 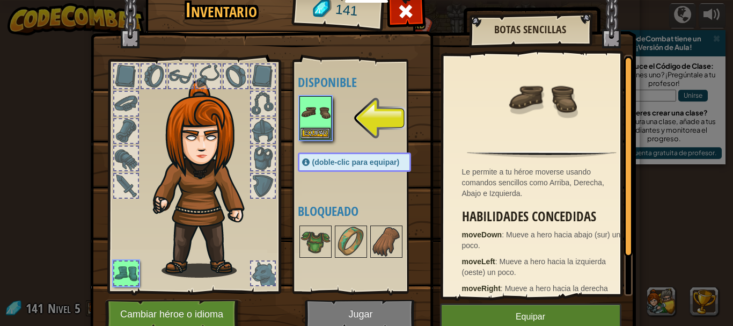 What do you see at coordinates (530, 30) in the screenshot?
I see `h2: Botas Sencillas` at bounding box center [530, 30].